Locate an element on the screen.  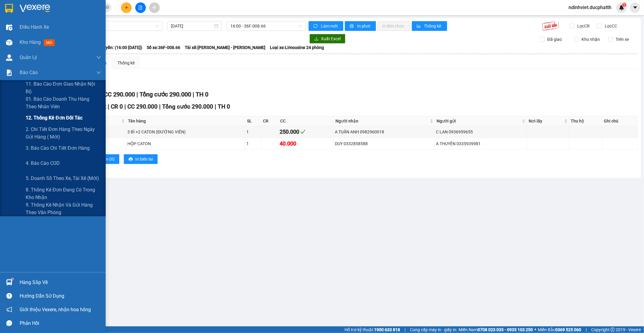
span: printer is located at coordinates (131, 159).